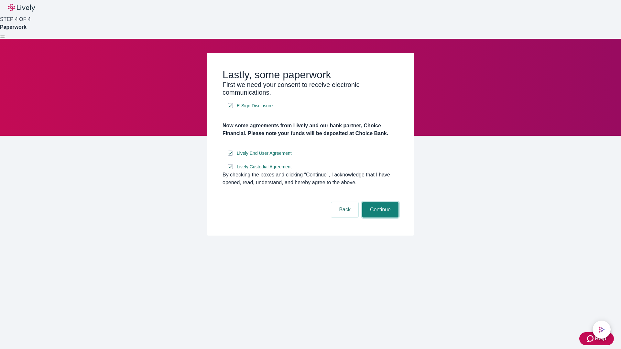 The height and width of the screenshot is (349, 621). Describe the element at coordinates (345, 210) in the screenshot. I see `button: Back` at that location.